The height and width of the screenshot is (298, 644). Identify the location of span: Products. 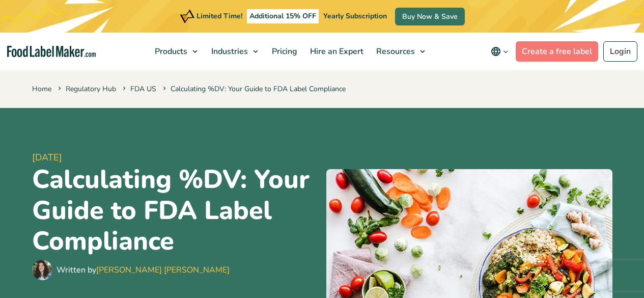
(170, 51).